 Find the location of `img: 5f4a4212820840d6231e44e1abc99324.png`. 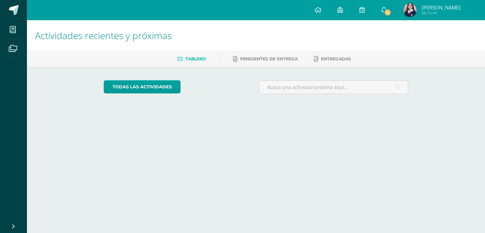

img: 5f4a4212820840d6231e44e1abc99324.png is located at coordinates (410, 10).